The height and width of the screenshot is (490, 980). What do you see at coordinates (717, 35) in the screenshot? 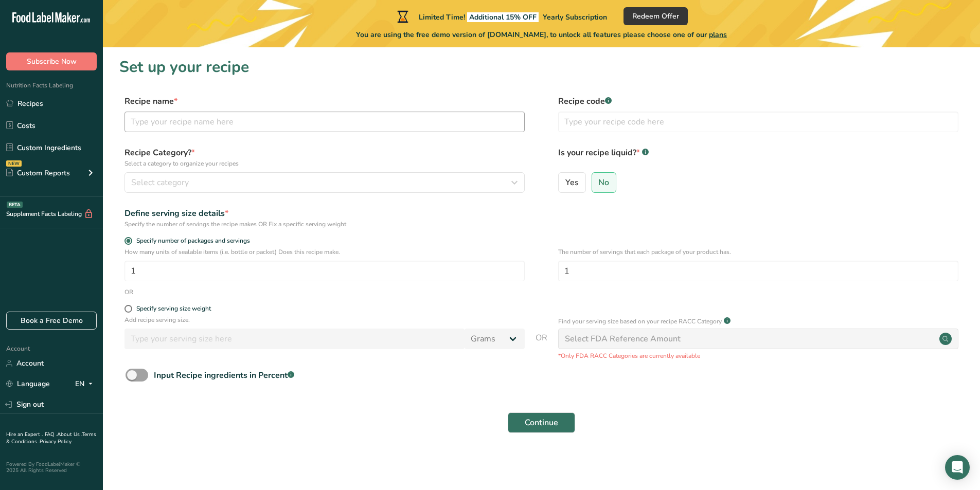
I see `span: plans` at bounding box center [717, 35].